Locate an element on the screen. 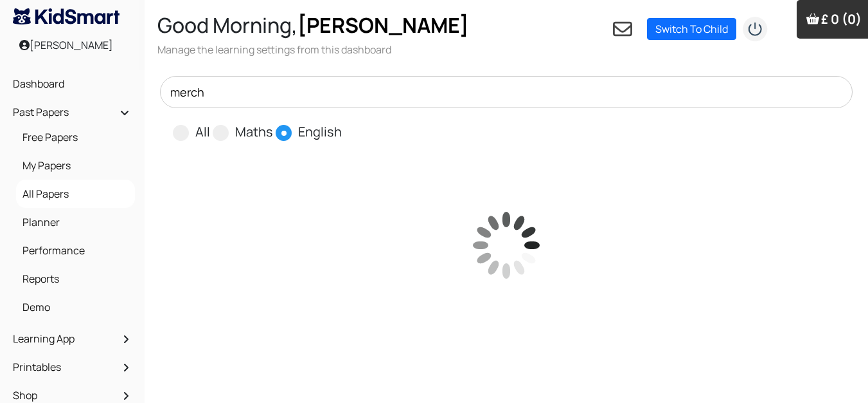 Image resolution: width=868 pixels, height=403 pixels. img: paper is loading... is located at coordinates (507, 245).